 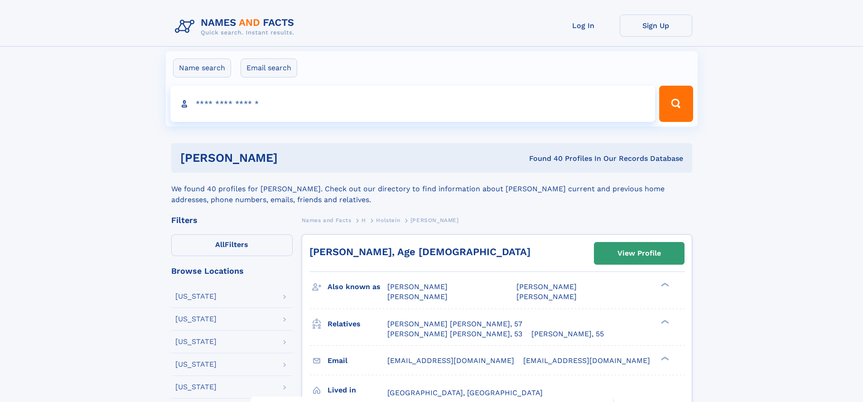 I want to click on input: search input, so click(x=412, y=104).